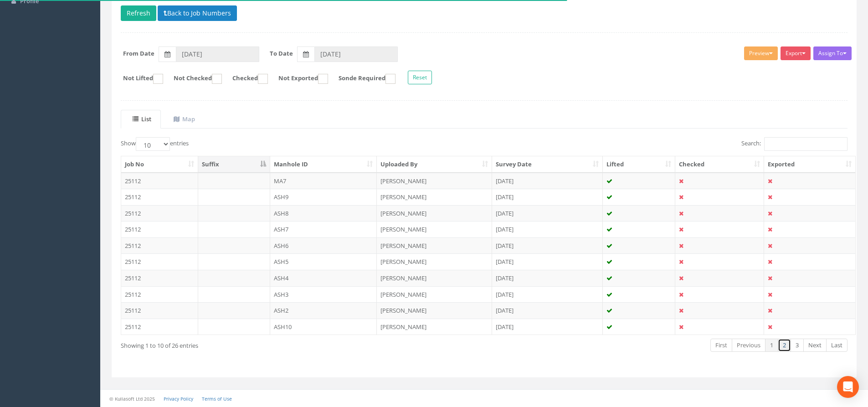 This screenshot has height=407, width=868. Describe the element at coordinates (178, 399) in the screenshot. I see `a: Privacy Policy` at that location.